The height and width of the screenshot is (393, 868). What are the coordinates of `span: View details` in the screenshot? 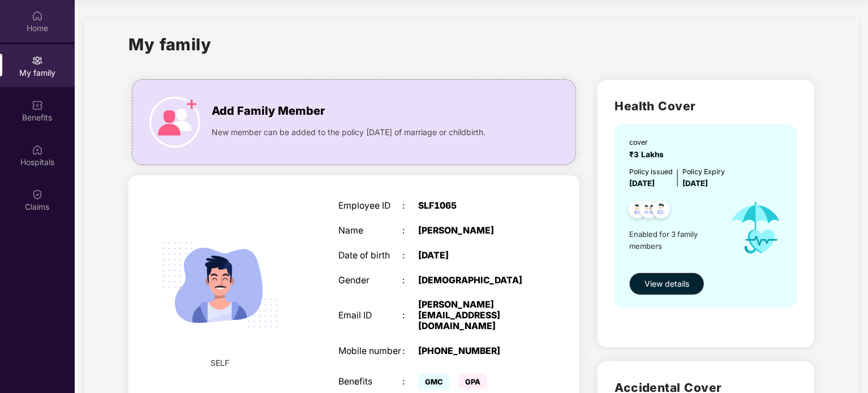 It's located at (666, 284).